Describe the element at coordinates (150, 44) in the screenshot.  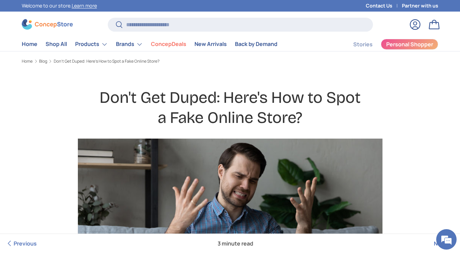
I see `nav: Primary` at that location.